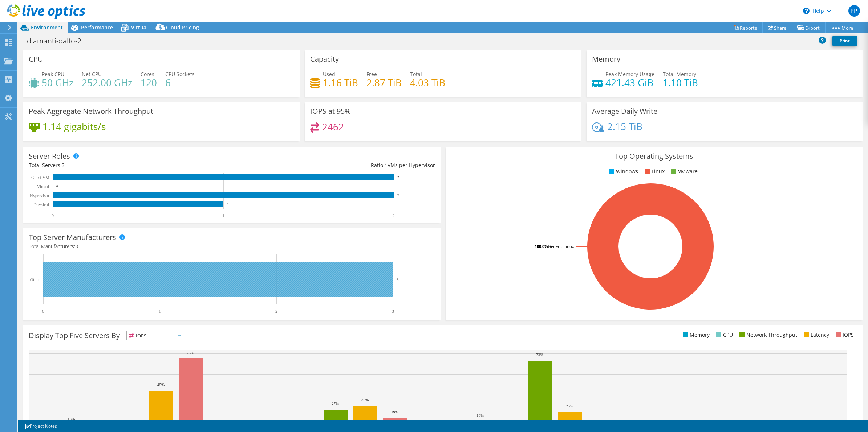 The height and width of the screenshot is (432, 868). I want to click on h3: Top Server Manufacturers, so click(72, 238).